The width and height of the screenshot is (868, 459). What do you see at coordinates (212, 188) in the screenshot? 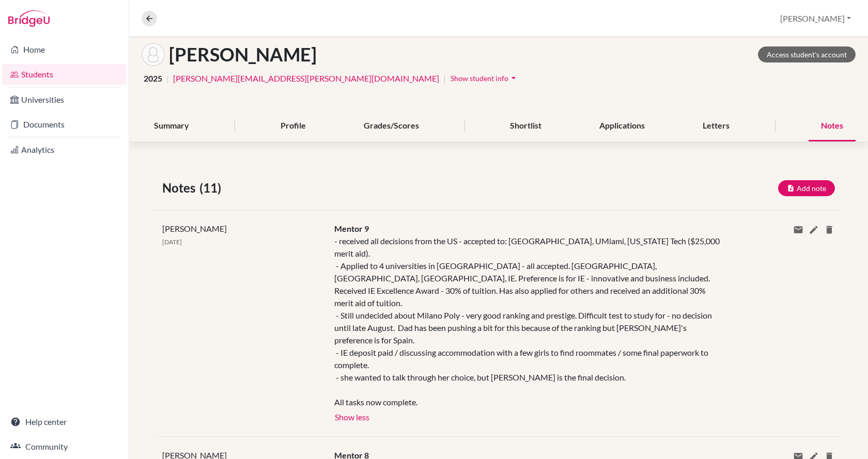
I see `span: (11)` at bounding box center [212, 188].